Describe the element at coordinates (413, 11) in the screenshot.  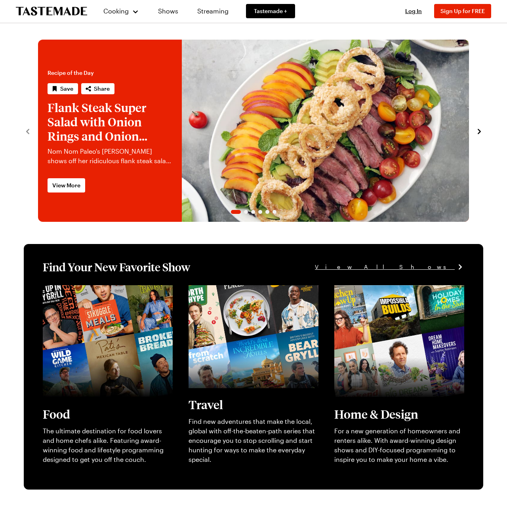
I see `button: Log In` at that location.